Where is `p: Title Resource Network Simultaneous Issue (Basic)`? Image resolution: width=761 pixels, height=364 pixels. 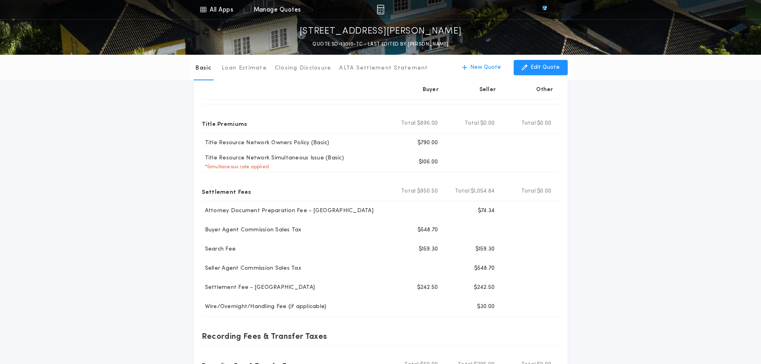
p: Title Resource Network Simultaneous Issue (Basic) is located at coordinates (273, 158).